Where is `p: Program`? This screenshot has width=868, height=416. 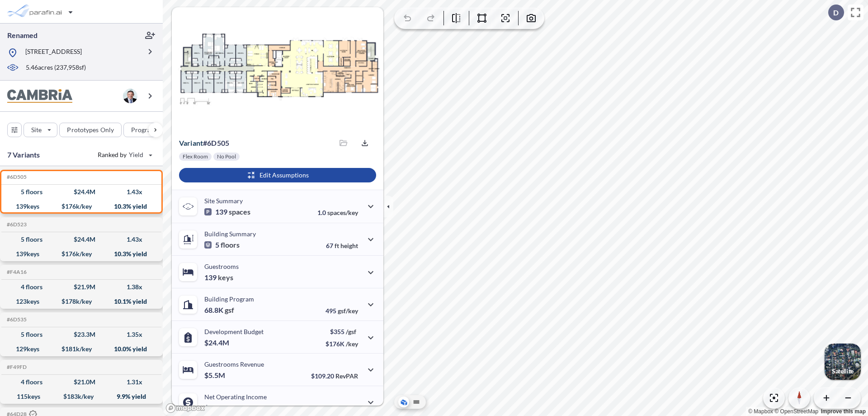
p: Program is located at coordinates (144, 130).